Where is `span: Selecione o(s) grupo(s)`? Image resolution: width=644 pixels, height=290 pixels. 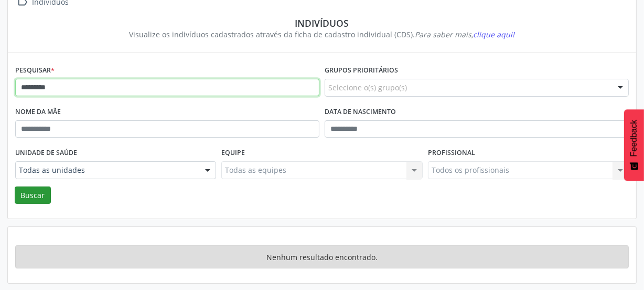 span: Selecione o(s) grupo(s) is located at coordinates (368, 87).